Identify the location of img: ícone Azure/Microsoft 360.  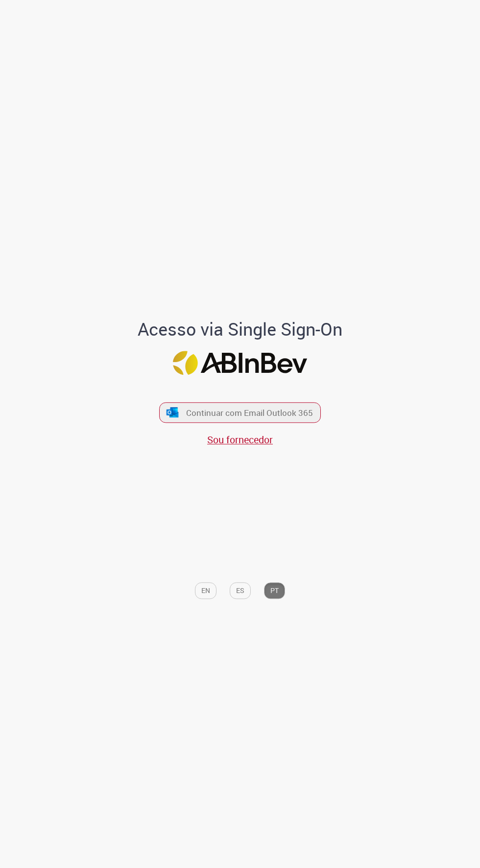
(172, 412).